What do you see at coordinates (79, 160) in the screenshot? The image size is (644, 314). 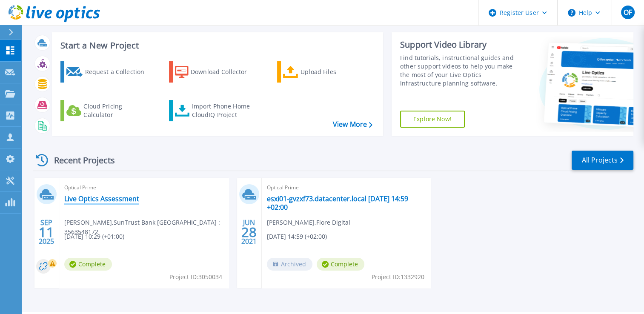 I see `div: Recent Projects` at bounding box center [79, 160].